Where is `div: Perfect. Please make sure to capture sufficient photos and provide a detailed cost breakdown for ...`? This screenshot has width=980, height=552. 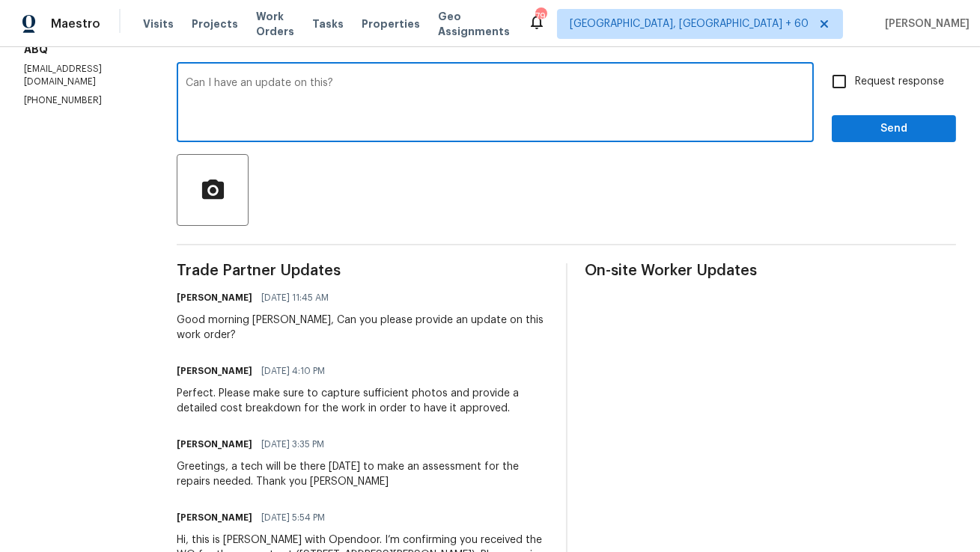
div: Perfect. Please make sure to capture sufficient photos and provide a detailed cost breakdown for ... is located at coordinates (363, 401).